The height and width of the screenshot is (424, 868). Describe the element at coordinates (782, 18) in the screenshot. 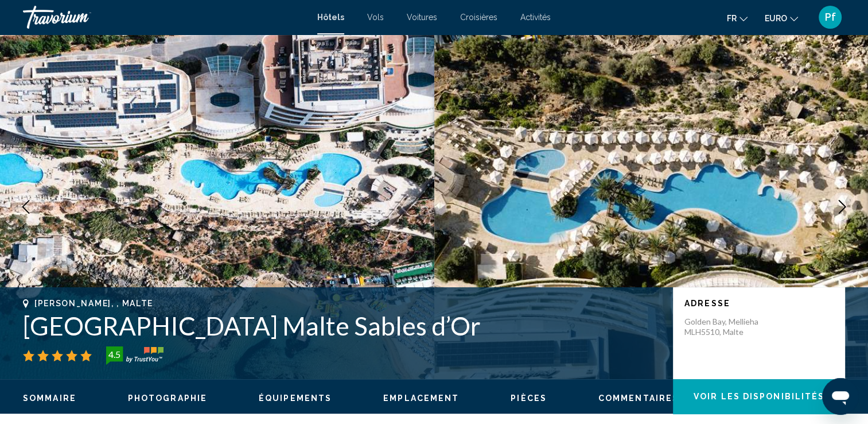

I see `button: Changer de devise` at that location.